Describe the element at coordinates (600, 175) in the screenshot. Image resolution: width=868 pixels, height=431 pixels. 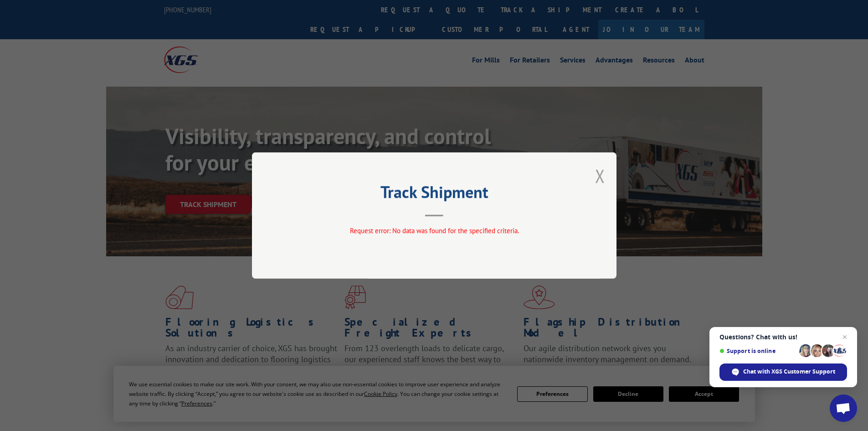
I see `button: Close modal` at that location.